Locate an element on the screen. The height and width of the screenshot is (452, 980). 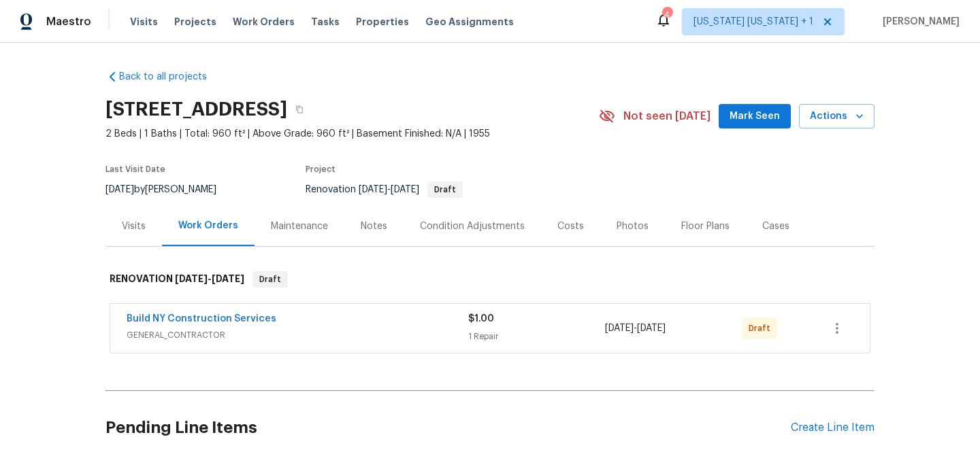
div: Maintenance is located at coordinates (299, 226).